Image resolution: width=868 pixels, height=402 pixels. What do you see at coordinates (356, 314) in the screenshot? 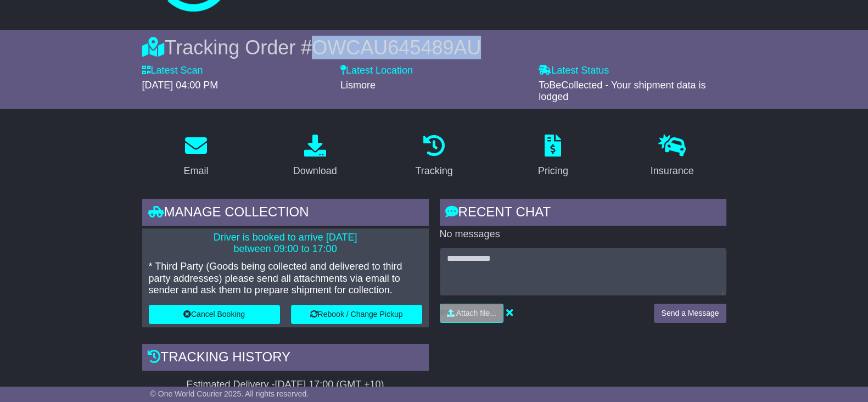
I see `button: Rebook / Change Pickup` at bounding box center [356, 314].